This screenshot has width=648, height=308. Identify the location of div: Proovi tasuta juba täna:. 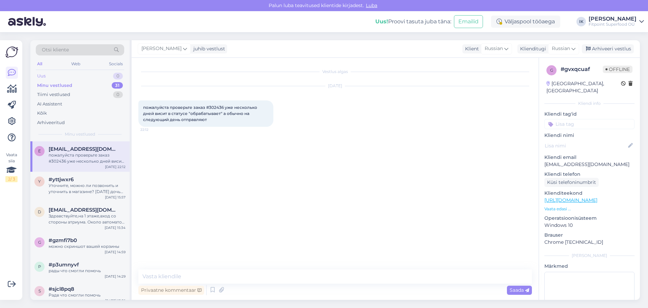
(413, 22).